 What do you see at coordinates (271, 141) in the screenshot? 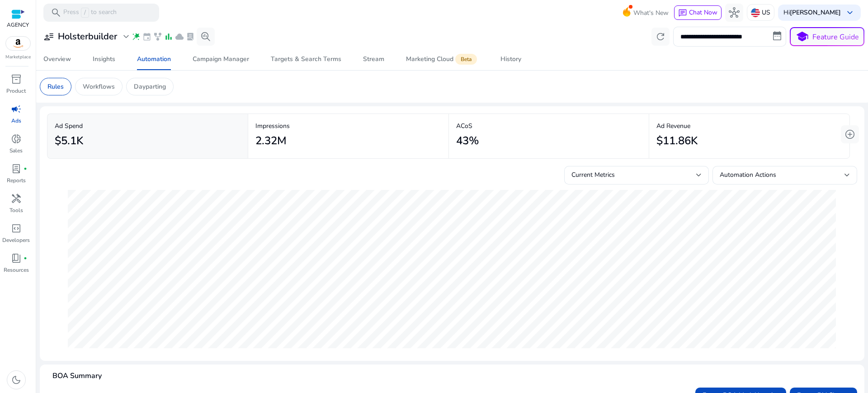
I see `h2: 2.32M` at bounding box center [271, 141].